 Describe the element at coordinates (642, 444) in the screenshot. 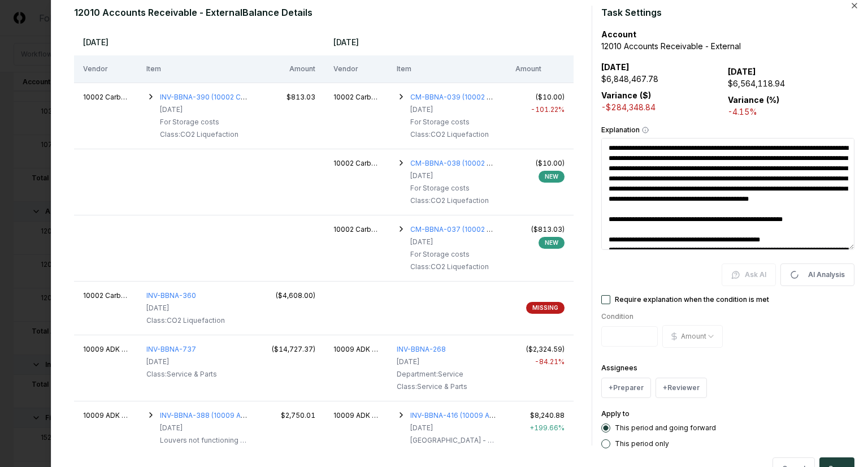

I see `label: This period only` at that location.